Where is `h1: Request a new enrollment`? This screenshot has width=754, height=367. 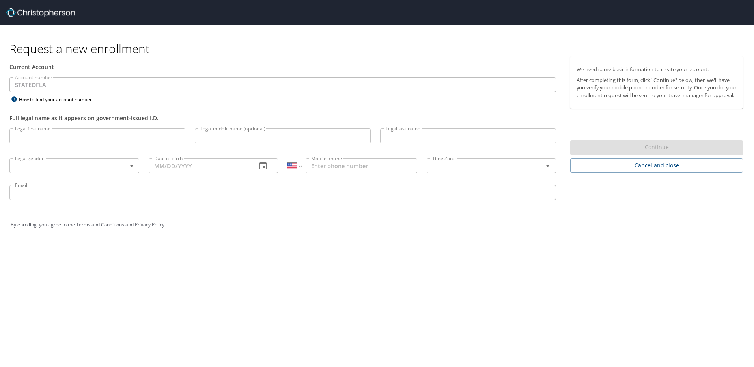 h1: Request a new enrollment is located at coordinates (379, 48).